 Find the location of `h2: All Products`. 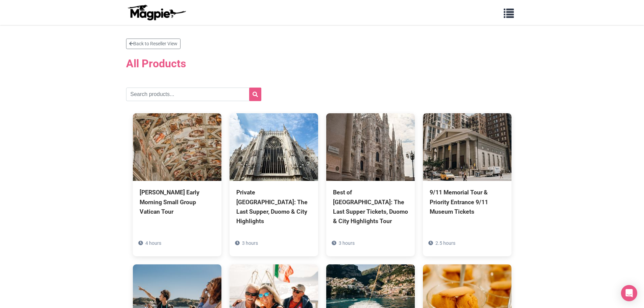

h2: All Products is located at coordinates (322, 63).